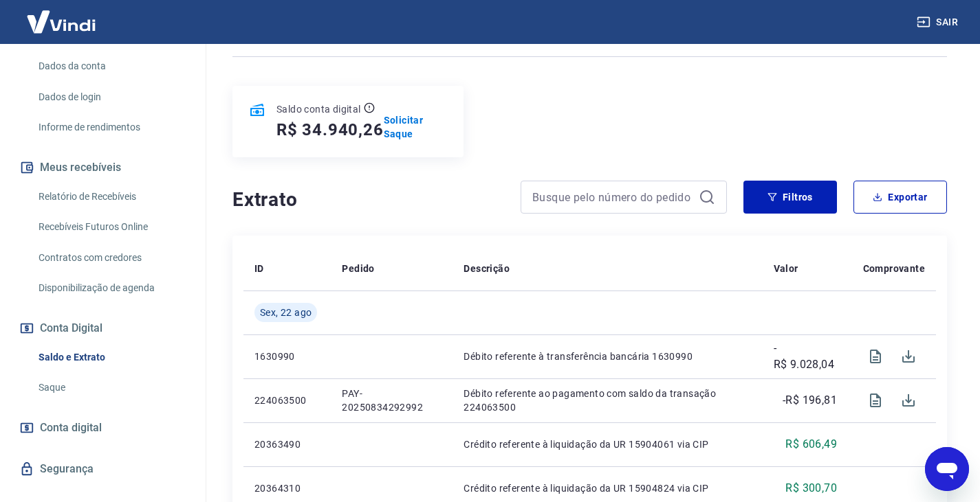  Describe the element at coordinates (607, 400) in the screenshot. I see `p: Débito referente ao pagamento com saldo da transação 224063500` at that location.